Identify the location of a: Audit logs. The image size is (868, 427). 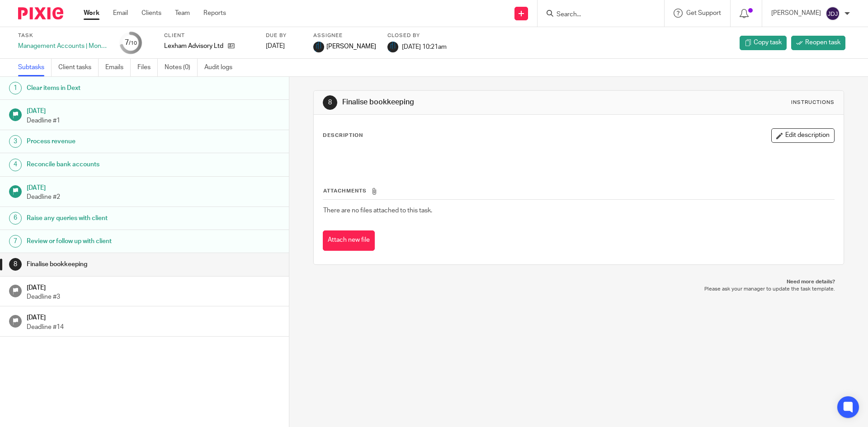
(221, 67).